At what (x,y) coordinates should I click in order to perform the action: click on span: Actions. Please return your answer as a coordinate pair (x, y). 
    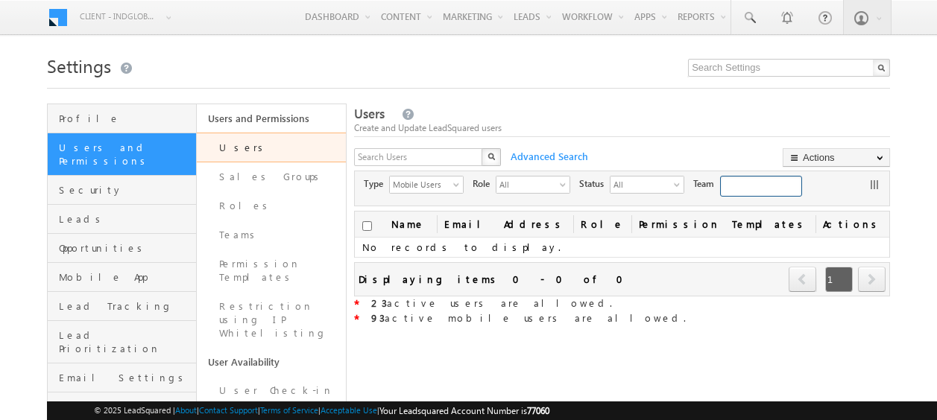
    Looking at the image, I should click on (852, 224).